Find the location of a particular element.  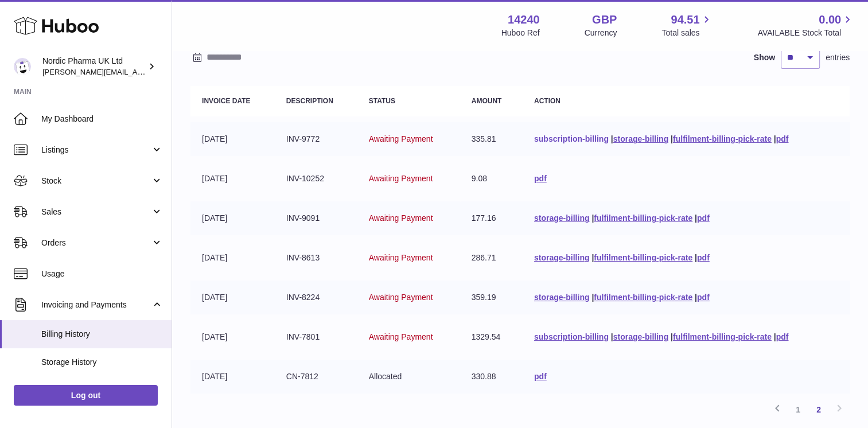

td: 359.19 is located at coordinates (492, 298).